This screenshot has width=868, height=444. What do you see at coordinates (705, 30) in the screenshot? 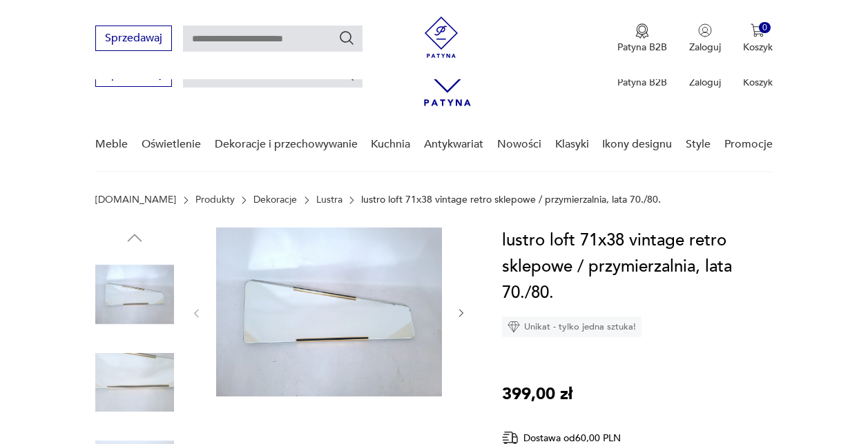
I see `img: Ikonka użytkownika` at bounding box center [705, 30].